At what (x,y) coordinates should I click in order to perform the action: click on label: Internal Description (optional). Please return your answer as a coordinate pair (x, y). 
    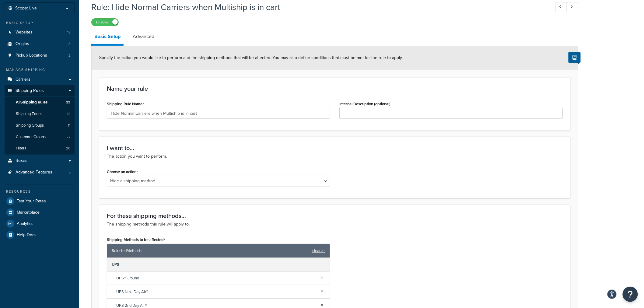
    Looking at the image, I should click on (365, 104).